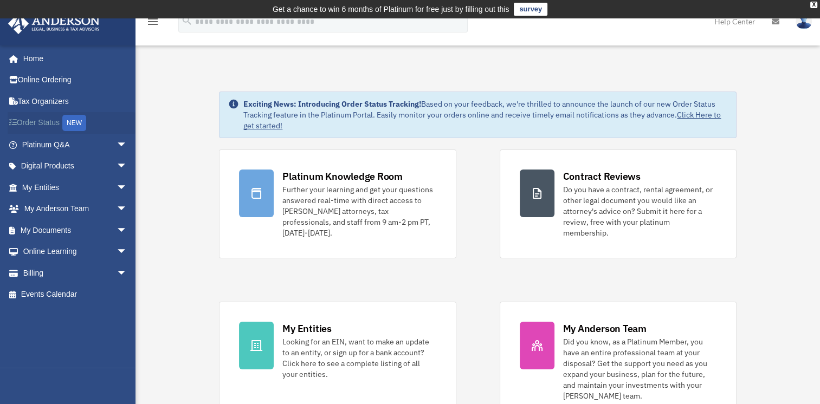  What do you see at coordinates (530, 9) in the screenshot?
I see `a: survey` at bounding box center [530, 9].